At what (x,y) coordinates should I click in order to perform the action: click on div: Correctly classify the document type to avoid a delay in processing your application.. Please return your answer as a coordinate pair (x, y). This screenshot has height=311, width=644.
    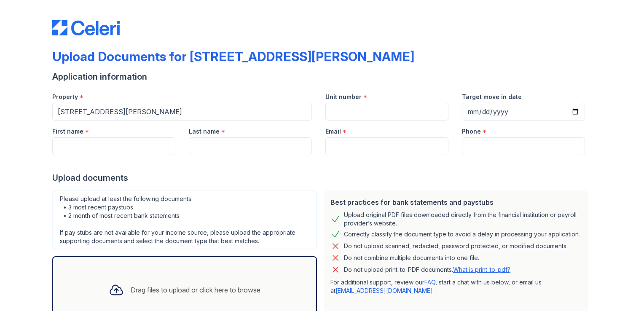
    Looking at the image, I should click on (462, 234).